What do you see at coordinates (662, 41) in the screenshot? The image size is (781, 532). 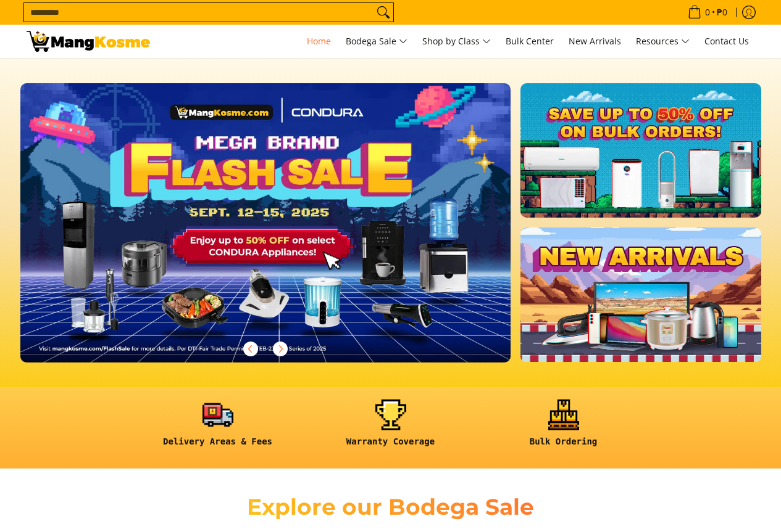 I see `a: Resources` at bounding box center [662, 41].